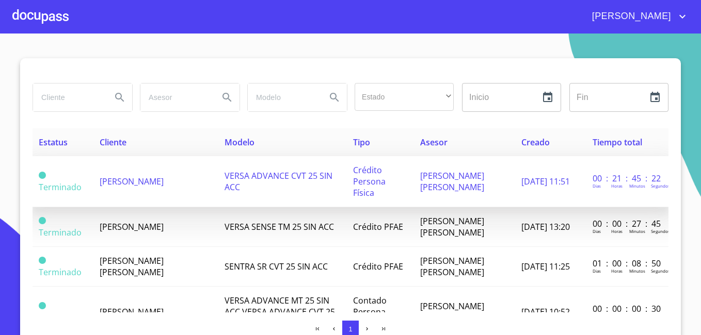  I want to click on span: Modelo, so click(239, 142).